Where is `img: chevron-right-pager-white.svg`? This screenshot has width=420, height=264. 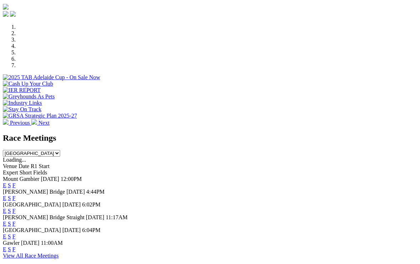 img: chevron-right-pager-white.svg is located at coordinates (34, 122).